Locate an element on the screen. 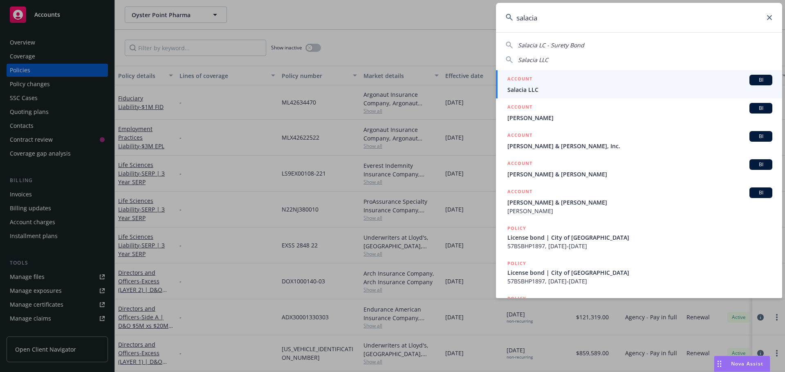 The width and height of the screenshot is (785, 372). a: ACCOUNTBISalacia LLC is located at coordinates (639, 84).